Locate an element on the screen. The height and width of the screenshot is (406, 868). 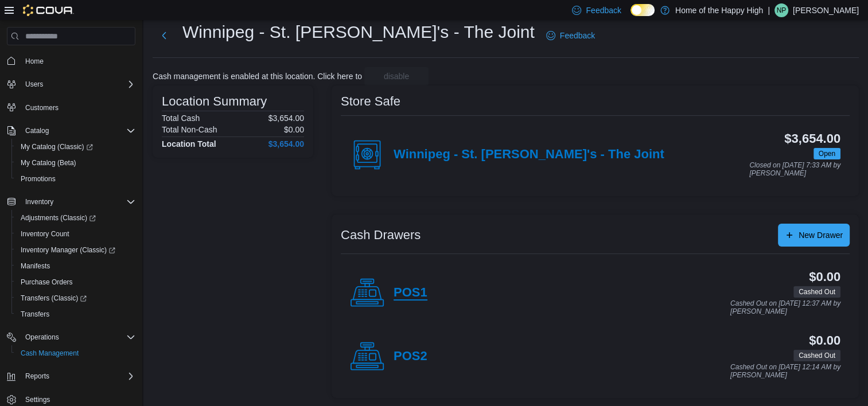
button: My Catalog (Beta) is located at coordinates (76, 163).